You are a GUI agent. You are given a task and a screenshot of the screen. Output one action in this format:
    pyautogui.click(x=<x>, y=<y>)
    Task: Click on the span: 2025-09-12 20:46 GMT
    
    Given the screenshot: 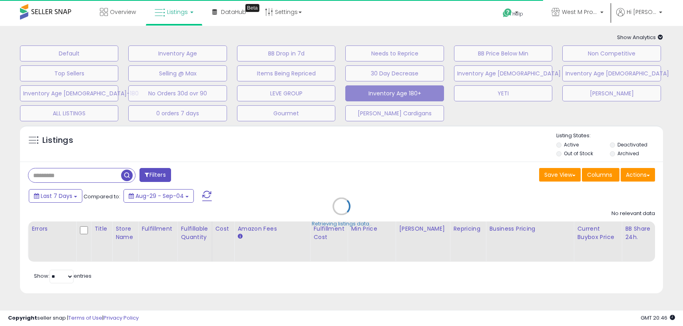 What is the action you would take?
    pyautogui.click(x=658, y=318)
    